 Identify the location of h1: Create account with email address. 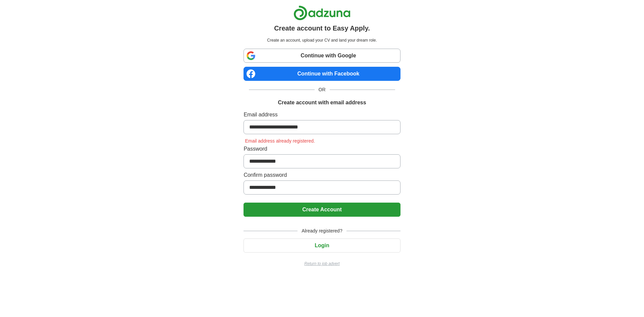
(322, 103).